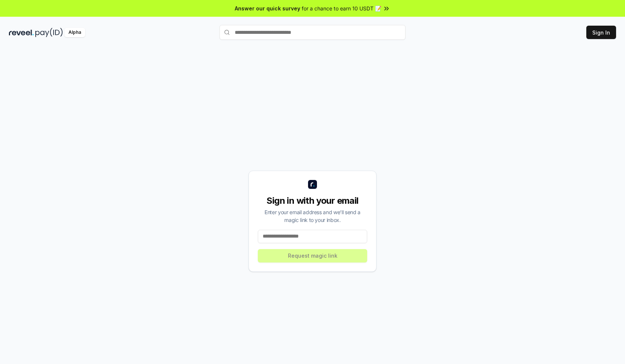 This screenshot has width=625, height=364. I want to click on img: logo_small, so click(313, 185).